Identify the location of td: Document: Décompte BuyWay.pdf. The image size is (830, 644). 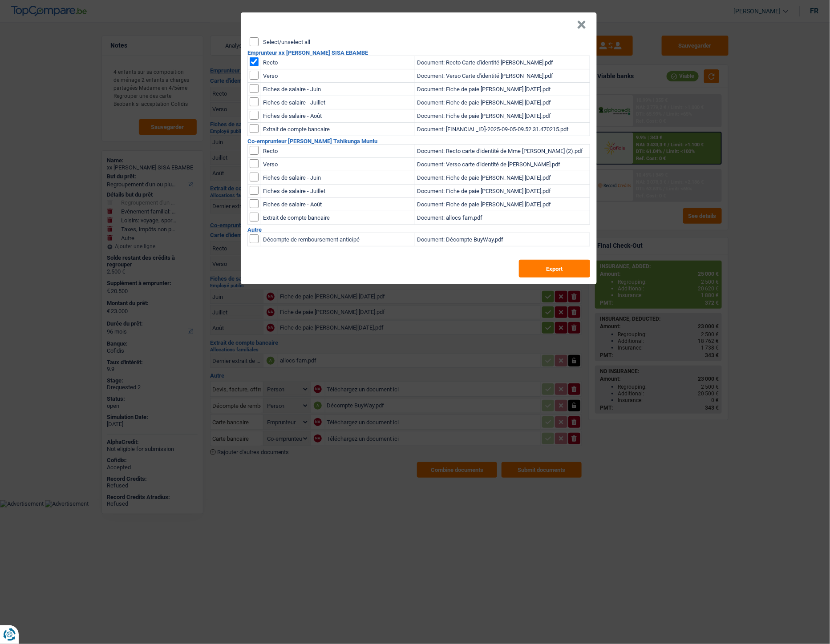
(502, 240).